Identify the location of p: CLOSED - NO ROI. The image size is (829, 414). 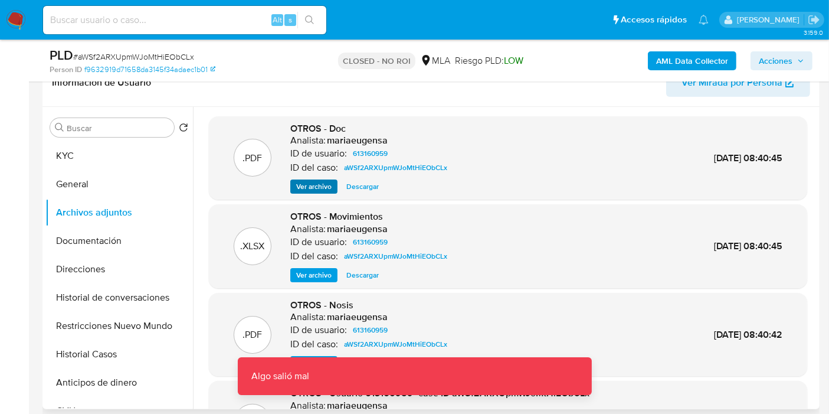
(376, 61).